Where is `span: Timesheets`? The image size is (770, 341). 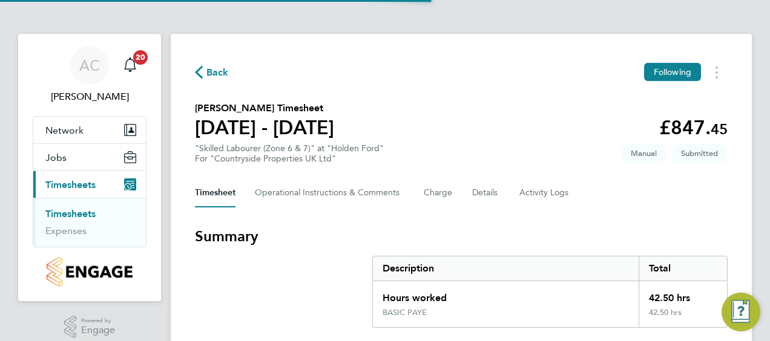 span: Timesheets is located at coordinates (70, 185).